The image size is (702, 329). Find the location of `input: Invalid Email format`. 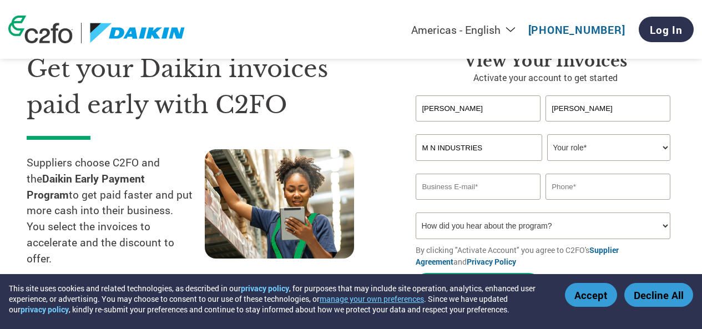

input: Invalid Email format is located at coordinates (478, 187).